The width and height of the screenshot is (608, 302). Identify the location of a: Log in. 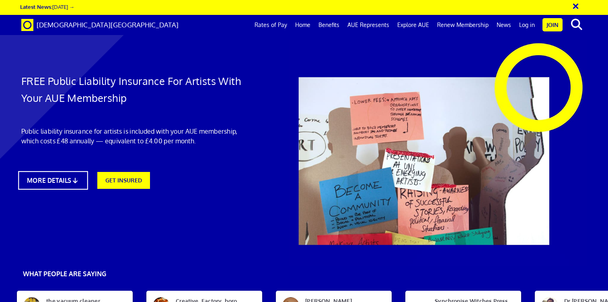
(527, 25).